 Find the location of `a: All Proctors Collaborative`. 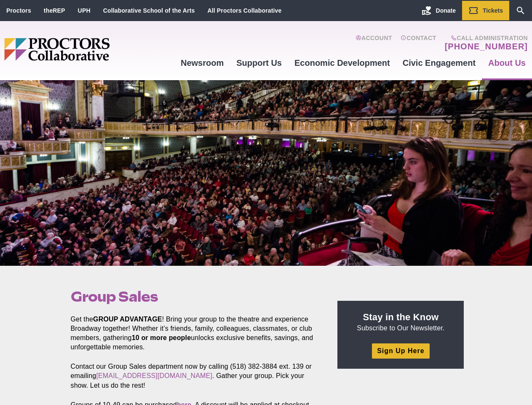

a: All Proctors Collaborative is located at coordinates (244, 11).